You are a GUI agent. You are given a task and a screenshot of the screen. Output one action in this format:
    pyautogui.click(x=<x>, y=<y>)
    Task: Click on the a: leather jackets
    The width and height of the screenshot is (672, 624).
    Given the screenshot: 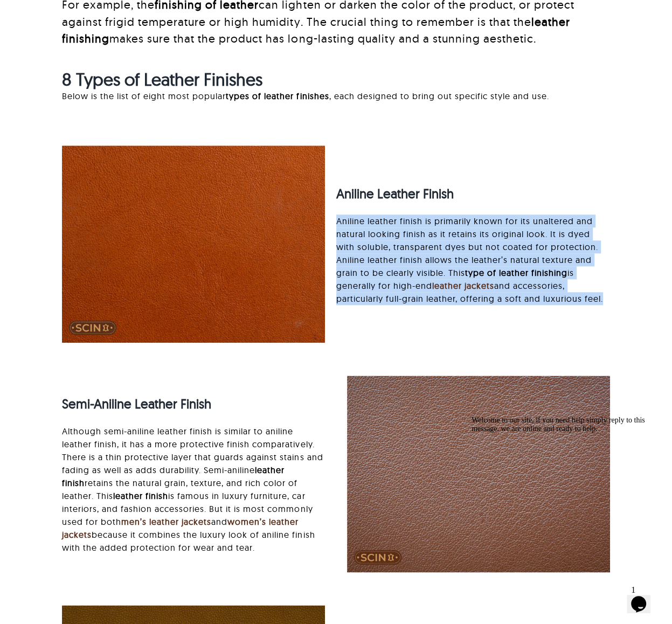 What is the action you would take?
    pyautogui.click(x=463, y=285)
    